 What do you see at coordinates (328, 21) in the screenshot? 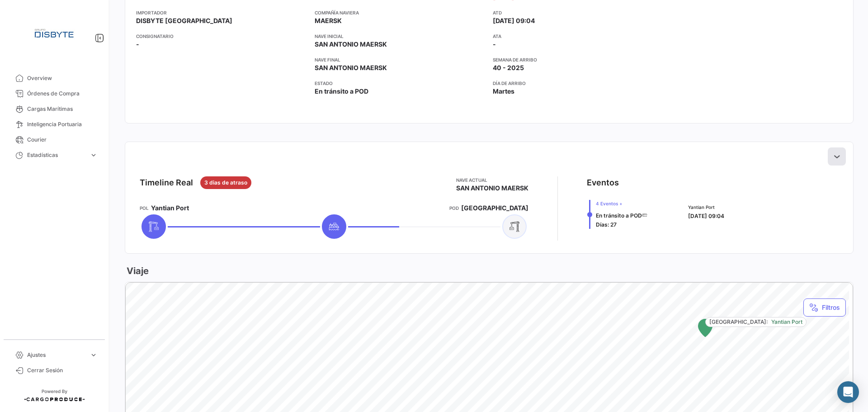
I see `span: MAERSK` at bounding box center [328, 21].